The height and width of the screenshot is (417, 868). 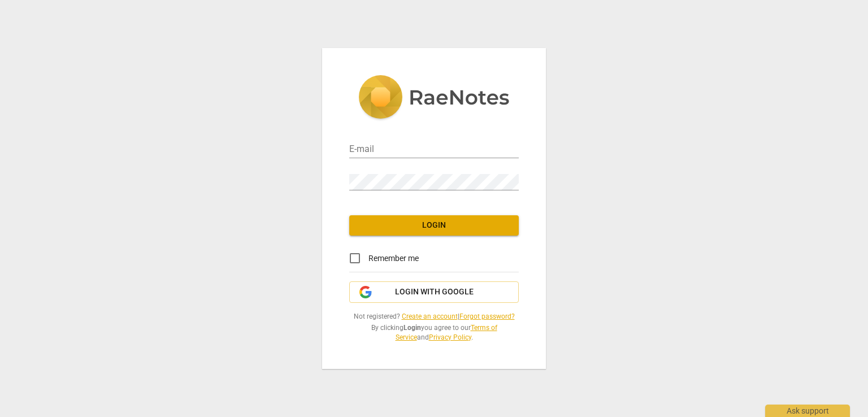 I want to click on a: Create an account, so click(x=430, y=316).